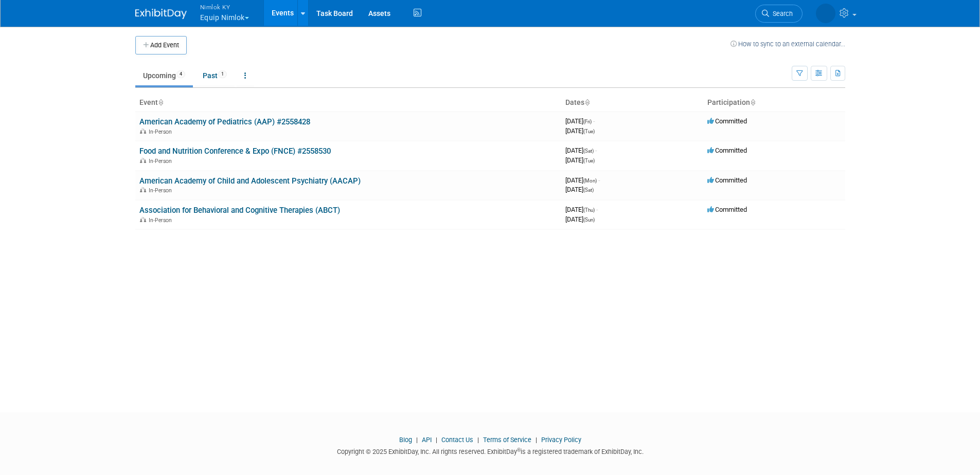 This screenshot has height=475, width=980. I want to click on span: (Sun), so click(589, 220).